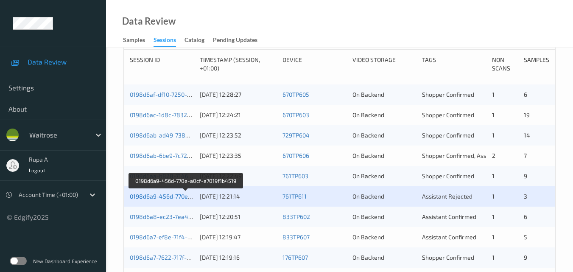 The height and width of the screenshot is (272, 573). What do you see at coordinates (527, 135) in the screenshot?
I see `span: 14` at bounding box center [527, 135].